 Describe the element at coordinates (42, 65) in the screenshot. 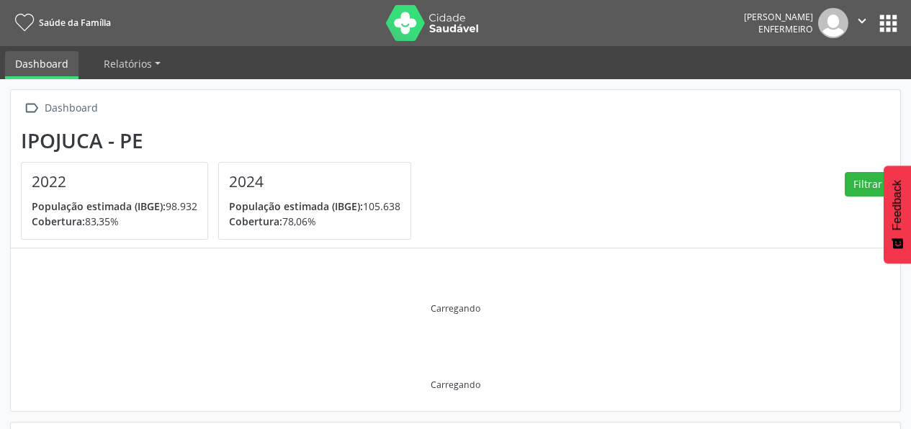

I see `a: Dashboard` at that location.